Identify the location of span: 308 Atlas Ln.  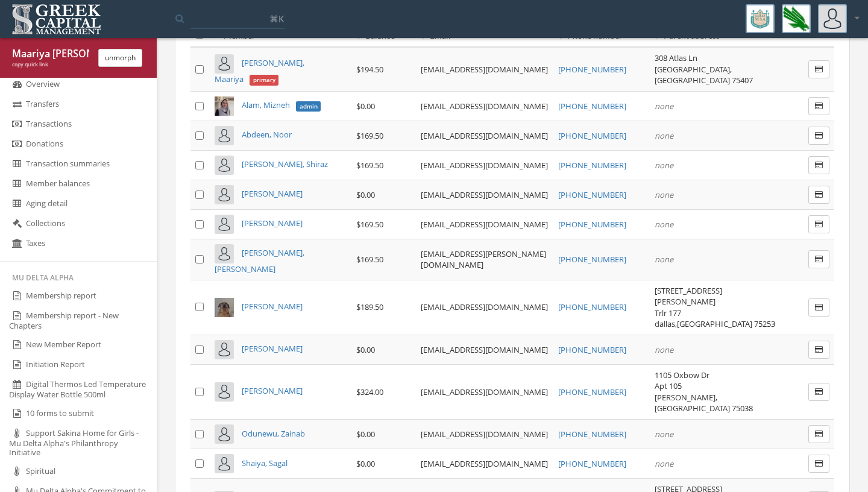
(675, 58).